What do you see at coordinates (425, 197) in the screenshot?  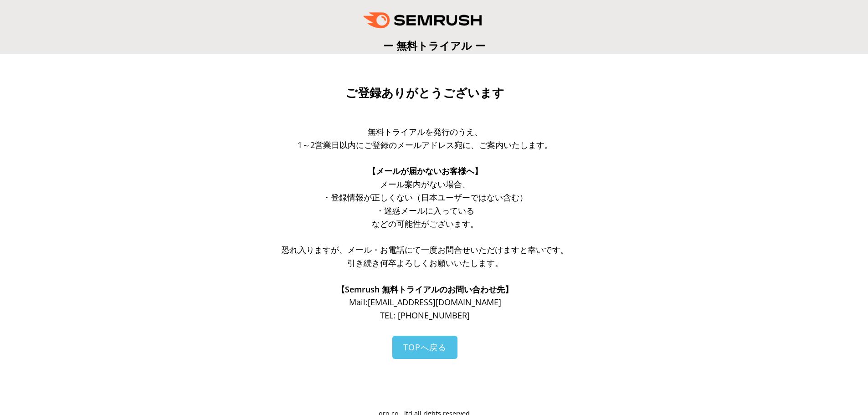 I see `span: ・登録情報が正しくない（日本ユーザーではない含む）` at bounding box center [425, 197].